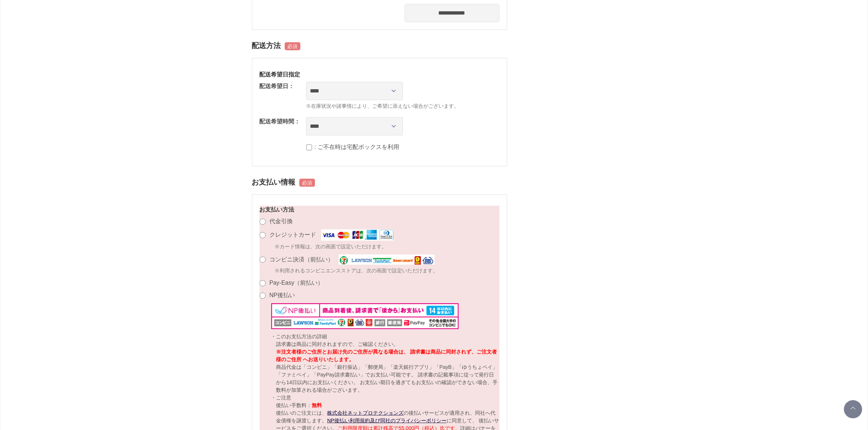  What do you see at coordinates (387, 260) in the screenshot?
I see `img: コンビニ決済（前払い）` at bounding box center [387, 260].